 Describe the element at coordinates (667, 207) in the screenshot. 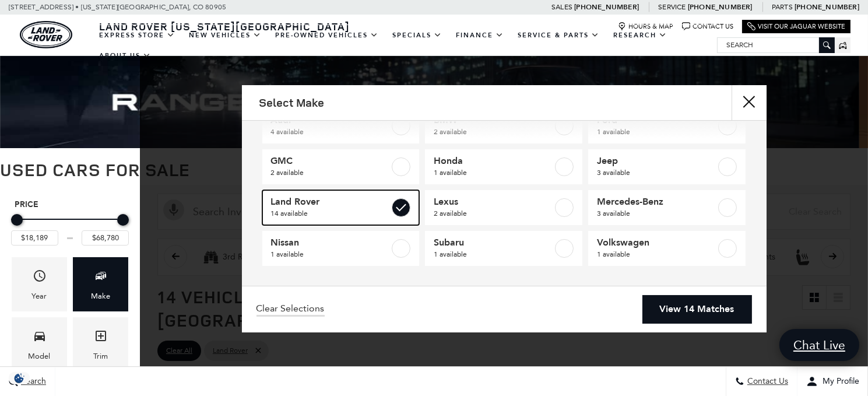

I see `a: Mercedes-Benz3 available` at that location.